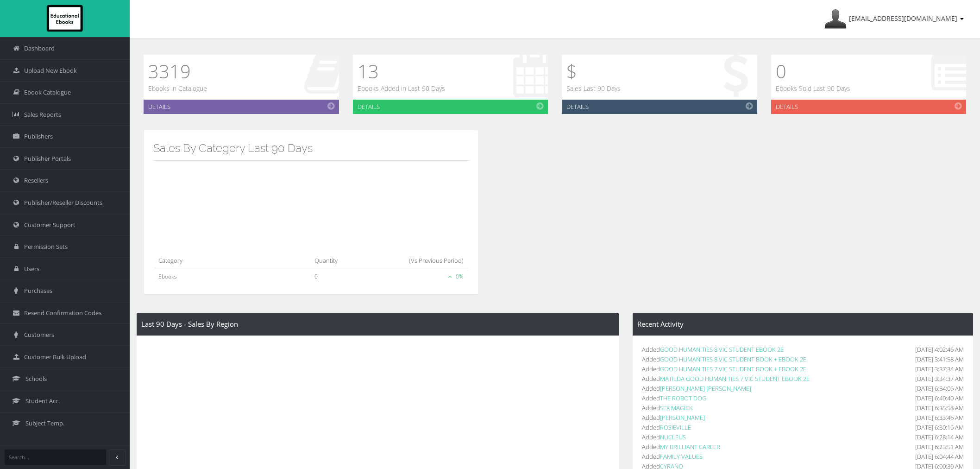  I want to click on span: Publisher Portals, so click(47, 158).